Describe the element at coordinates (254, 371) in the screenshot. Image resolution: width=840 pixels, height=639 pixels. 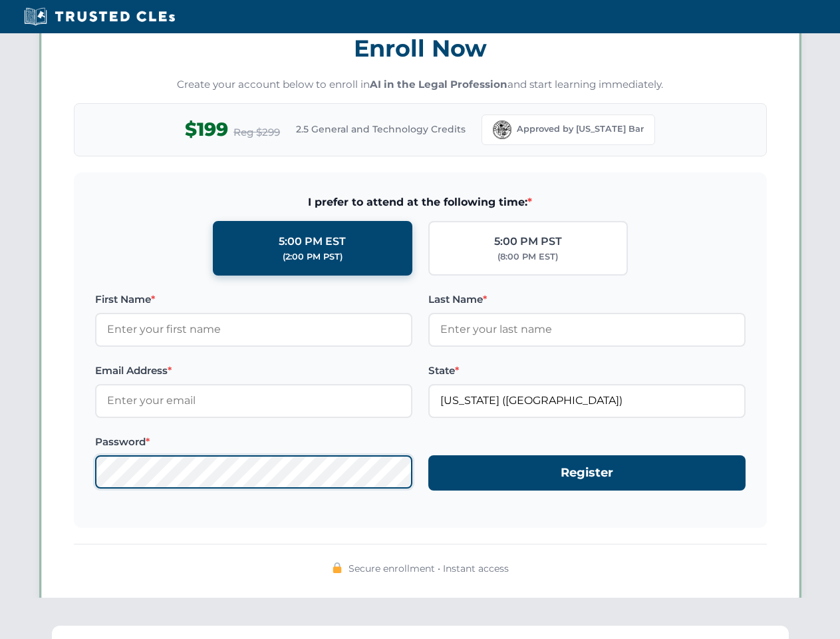
I see `label: Email Address` at that location.